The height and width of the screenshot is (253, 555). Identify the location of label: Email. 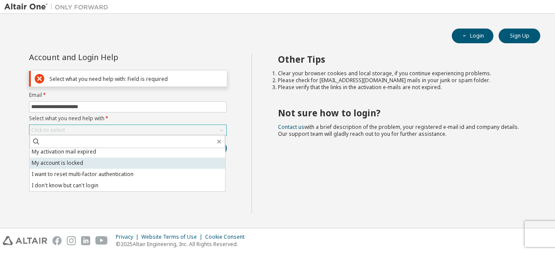
(128, 95).